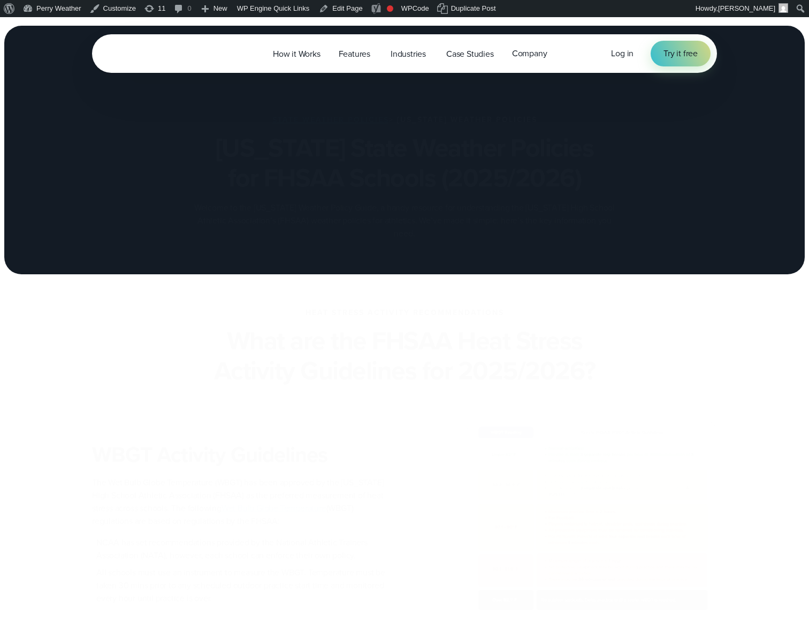 The image size is (809, 622). Describe the element at coordinates (470, 54) in the screenshot. I see `a: Case Studies` at that location.